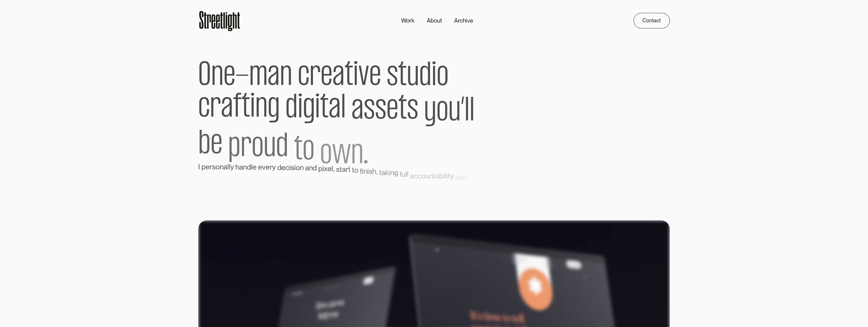 Image resolution: width=868 pixels, height=327 pixels. I want to click on div: Work, so click(408, 21).